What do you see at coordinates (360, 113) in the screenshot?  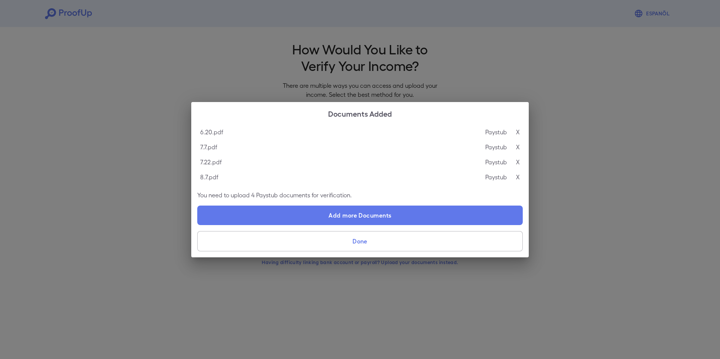 I see `h2: Documents Added` at bounding box center [360, 113].